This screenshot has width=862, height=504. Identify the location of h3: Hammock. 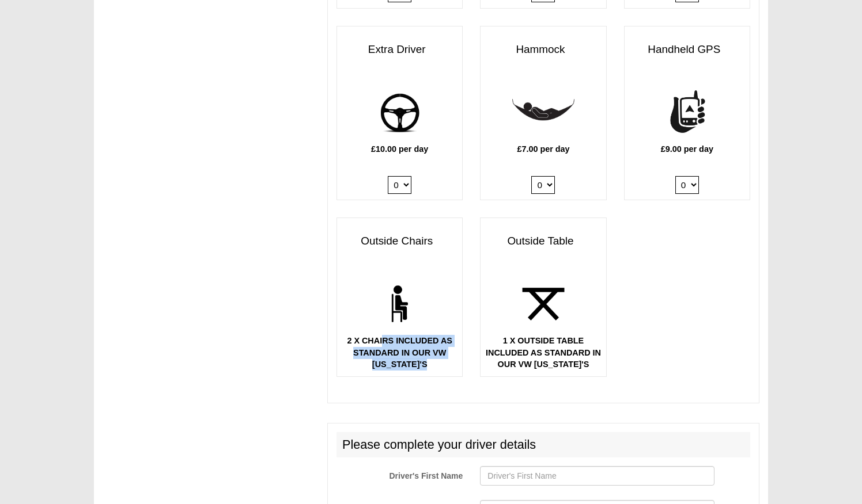
(542, 49).